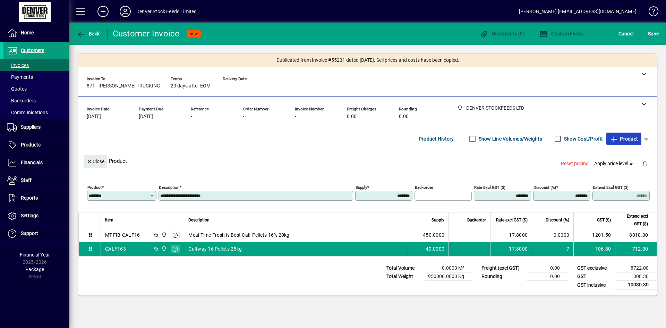 The height and width of the screenshot is (328, 666). Describe the element at coordinates (583, 139) in the screenshot. I see `label: Show Cost/Profit` at that location.